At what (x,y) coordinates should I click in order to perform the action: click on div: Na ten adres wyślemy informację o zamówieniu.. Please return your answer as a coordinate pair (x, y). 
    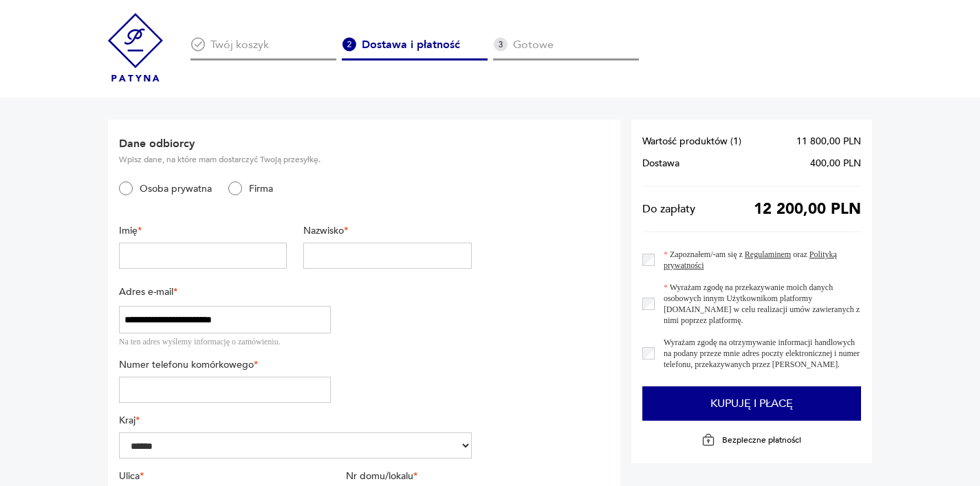
    Looking at the image, I should click on (225, 341).